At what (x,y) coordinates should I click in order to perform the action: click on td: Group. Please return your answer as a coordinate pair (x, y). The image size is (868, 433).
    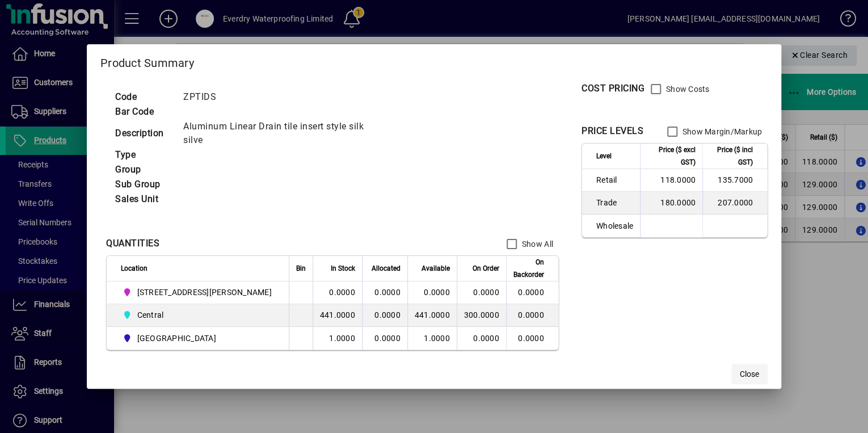
    Looking at the image, I should click on (144, 170).